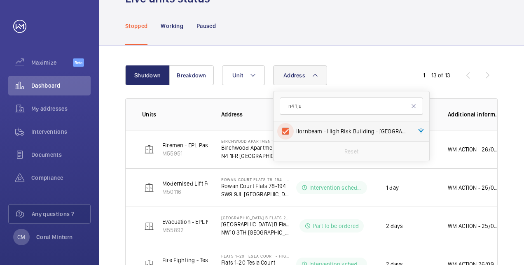  I want to click on p: Stopped, so click(136, 26).